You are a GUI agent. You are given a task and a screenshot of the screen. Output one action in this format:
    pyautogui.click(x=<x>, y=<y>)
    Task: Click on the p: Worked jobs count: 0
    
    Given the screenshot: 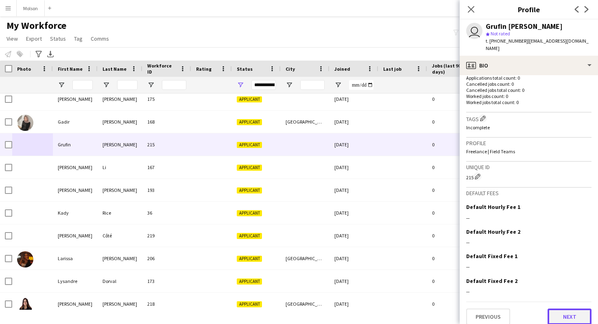 What is the action you would take?
    pyautogui.click(x=529, y=96)
    